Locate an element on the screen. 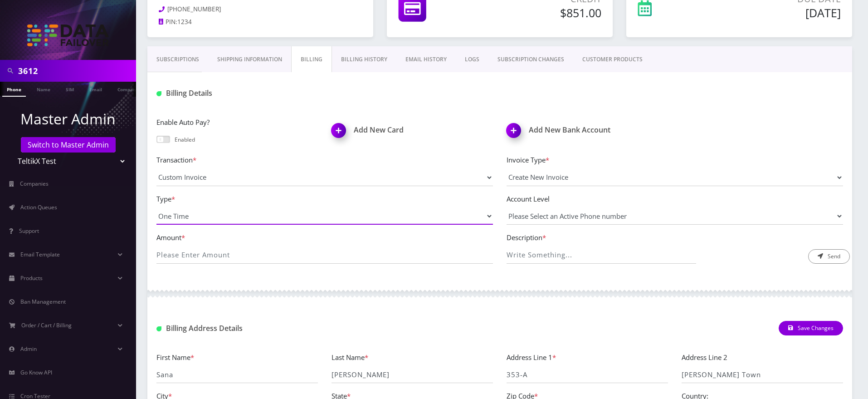  label: Description is located at coordinates (674, 237).